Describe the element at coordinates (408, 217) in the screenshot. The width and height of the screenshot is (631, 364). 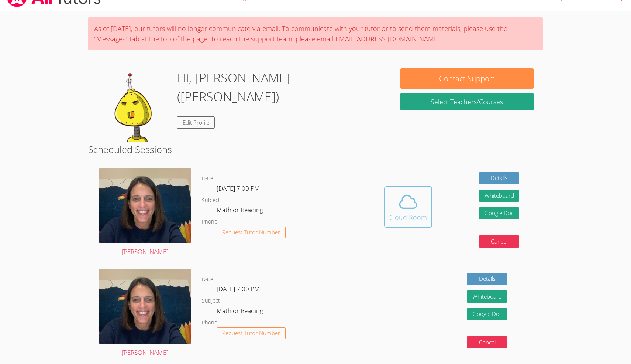
I see `div: Cloud Room` at that location.